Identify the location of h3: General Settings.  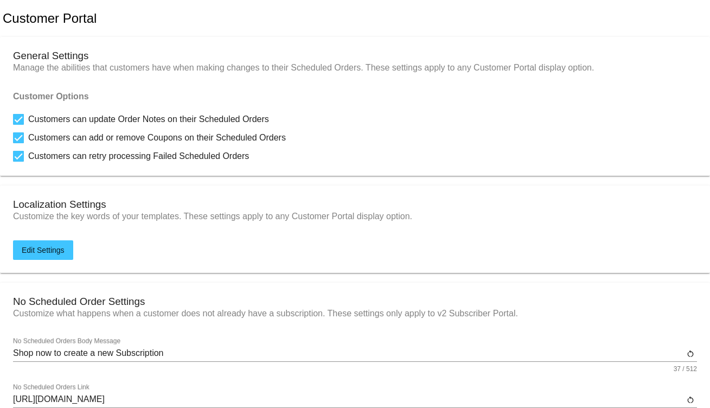
(355, 56).